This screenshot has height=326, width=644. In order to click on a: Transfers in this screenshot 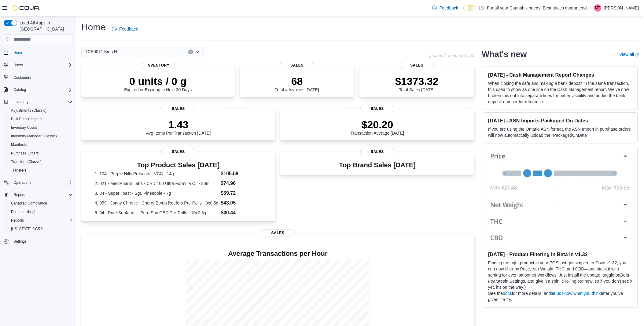, I will do `click(19, 170)`.